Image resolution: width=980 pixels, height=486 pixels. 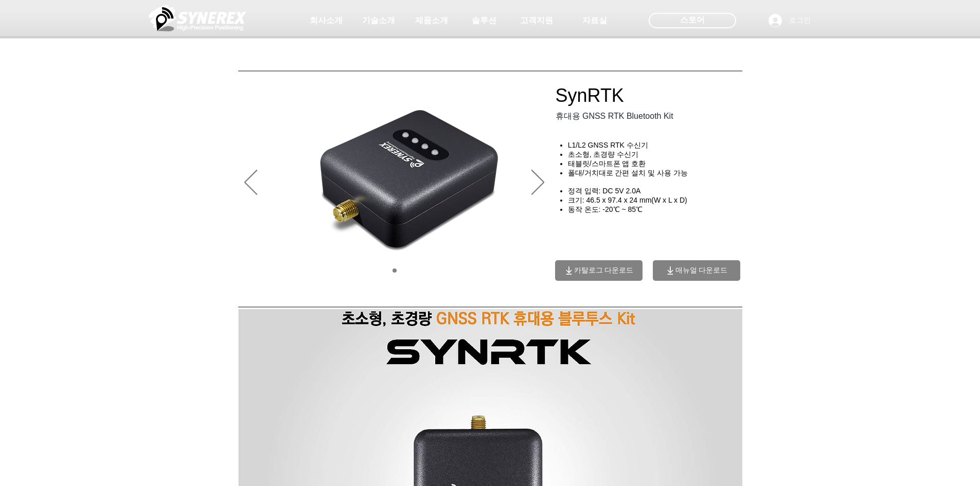 I want to click on a: 솔루션, so click(x=484, y=21).